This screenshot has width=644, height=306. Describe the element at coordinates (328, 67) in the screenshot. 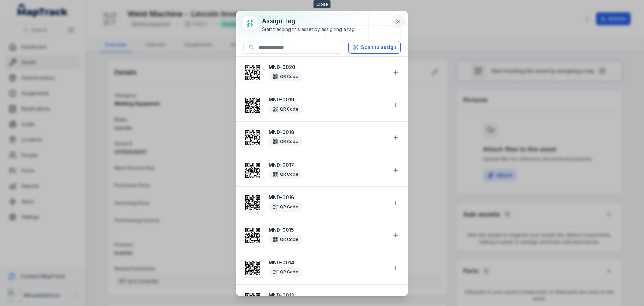

I see `strong: MND-0020` at that location.